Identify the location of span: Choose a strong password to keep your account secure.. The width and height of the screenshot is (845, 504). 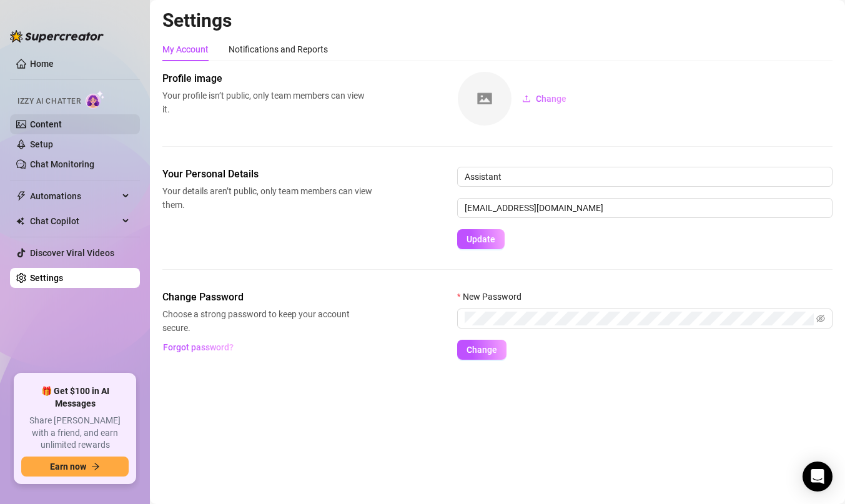
(267, 321).